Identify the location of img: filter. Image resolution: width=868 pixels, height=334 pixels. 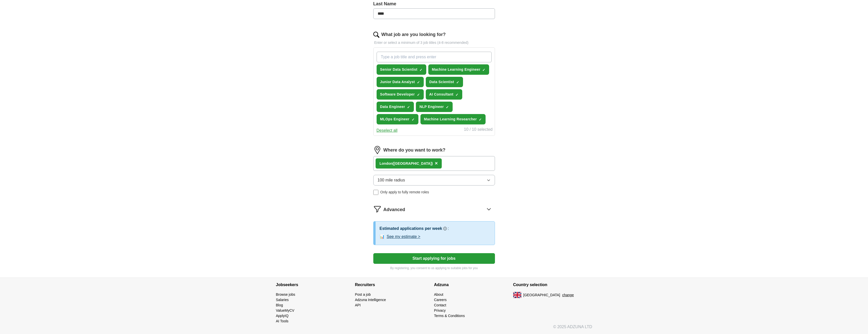
(378, 209).